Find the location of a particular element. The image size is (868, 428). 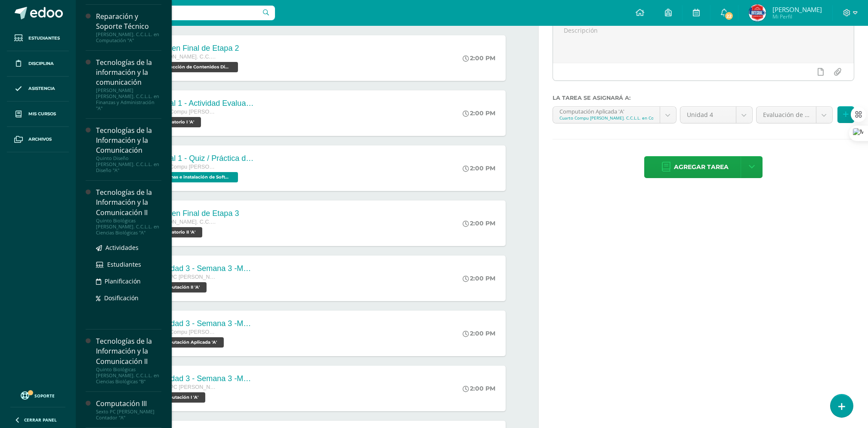

div: Examen Final de Etapa 3 is located at coordinates (196, 213).